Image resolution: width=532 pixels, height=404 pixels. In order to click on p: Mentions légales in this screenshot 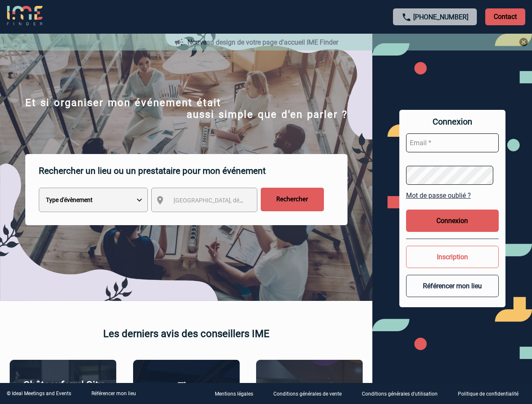, I will do `click(234, 395)`.